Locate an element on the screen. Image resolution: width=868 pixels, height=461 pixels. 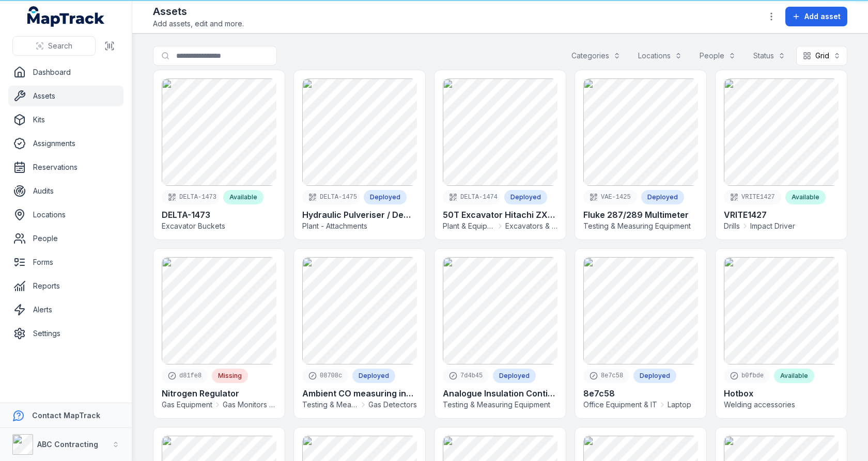
button: Categories is located at coordinates (596, 56).